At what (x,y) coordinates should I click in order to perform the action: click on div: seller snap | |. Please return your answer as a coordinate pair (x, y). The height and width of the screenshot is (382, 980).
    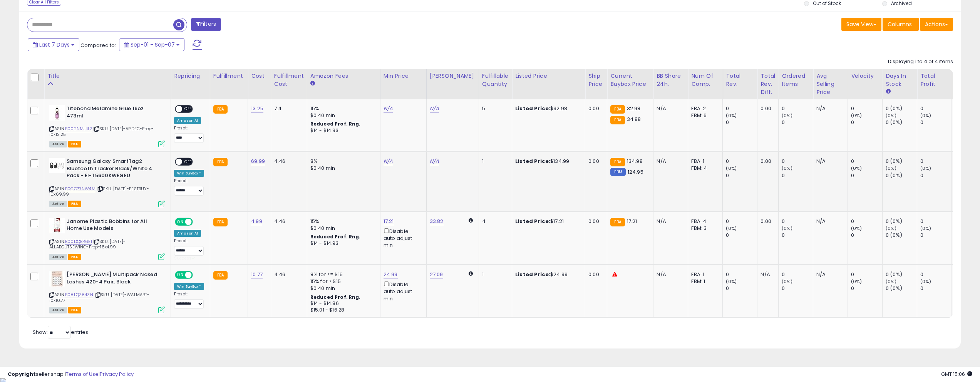
    Looking at the image, I should click on (70, 374).